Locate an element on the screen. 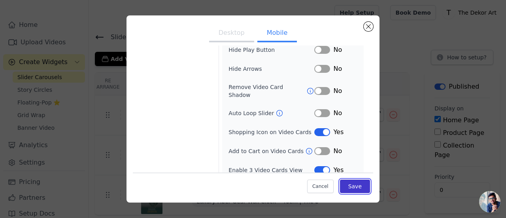  label: Add to Cart on Video Cards is located at coordinates (267, 151).